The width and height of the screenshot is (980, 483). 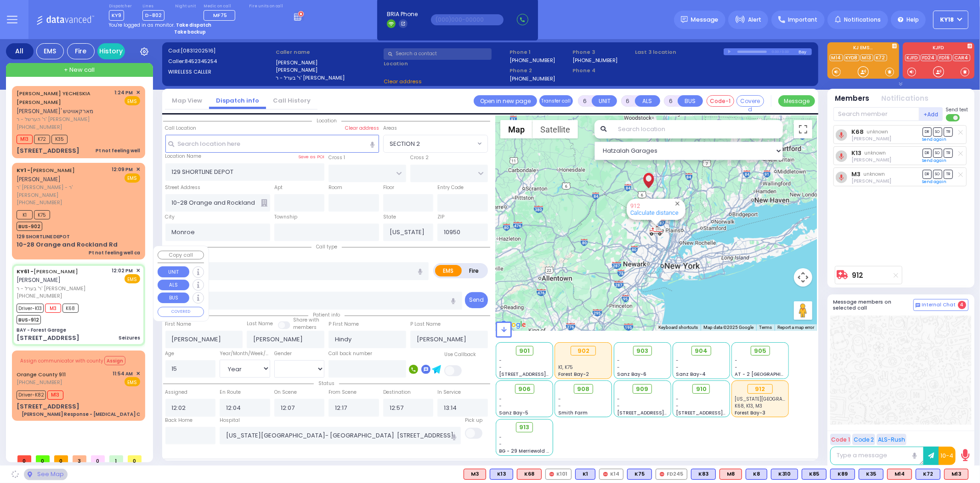 I want to click on label: Cross 1, so click(x=337, y=158).